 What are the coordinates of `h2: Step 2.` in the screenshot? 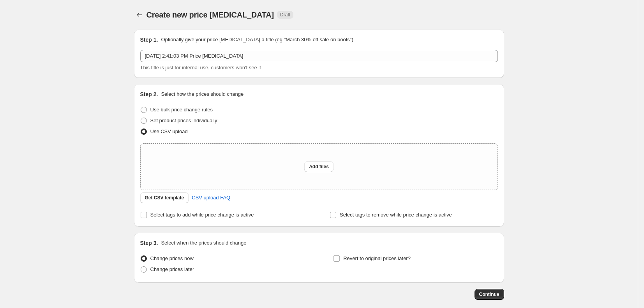 It's located at (149, 94).